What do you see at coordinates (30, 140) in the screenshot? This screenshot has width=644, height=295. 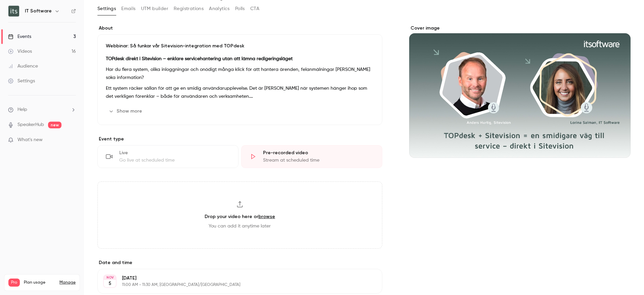 I see `span: What's new` at bounding box center [30, 140].